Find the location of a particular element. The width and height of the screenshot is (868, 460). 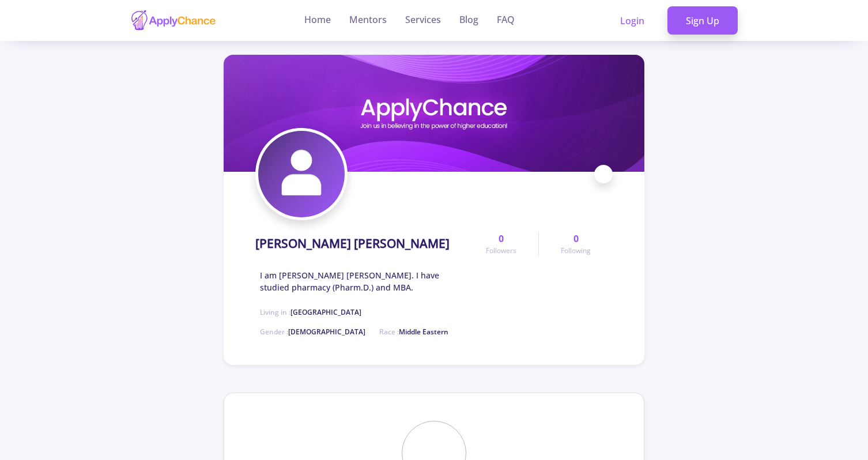

a: Sign Up is located at coordinates (702, 21).